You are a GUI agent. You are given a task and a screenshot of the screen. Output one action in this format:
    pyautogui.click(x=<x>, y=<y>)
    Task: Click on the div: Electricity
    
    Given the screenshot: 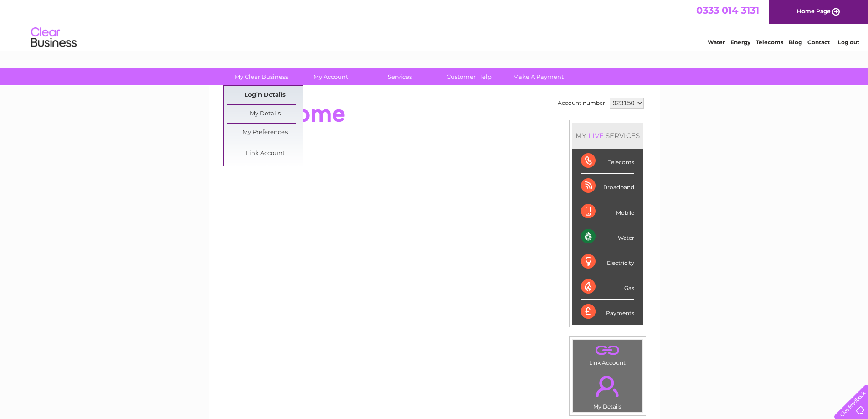 What is the action you would take?
    pyautogui.click(x=607, y=262)
    